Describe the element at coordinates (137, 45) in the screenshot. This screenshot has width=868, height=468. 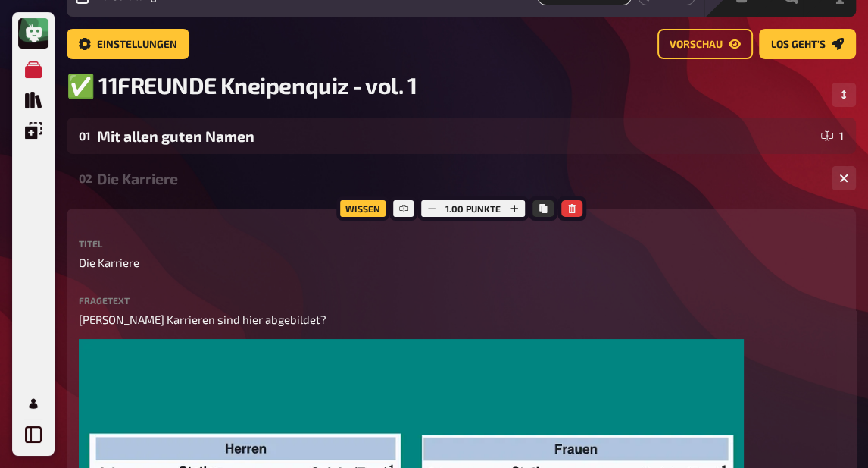
I see `span: Einstellungen` at that location.